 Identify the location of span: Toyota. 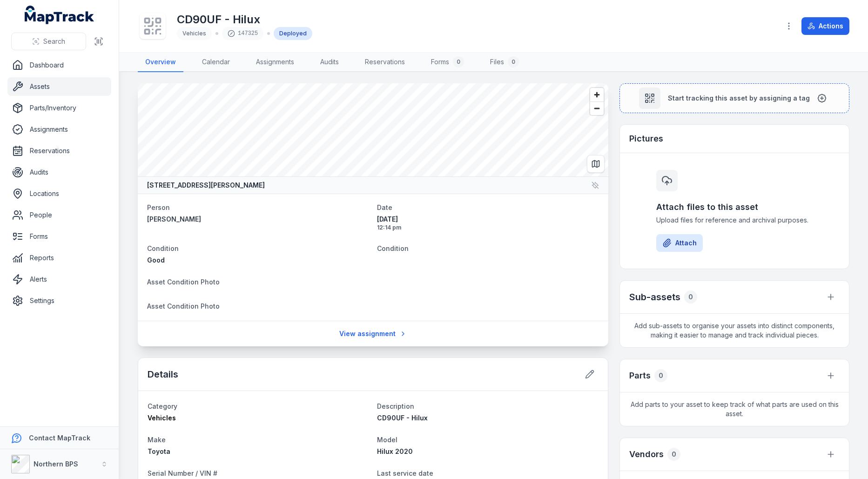
(159, 451).